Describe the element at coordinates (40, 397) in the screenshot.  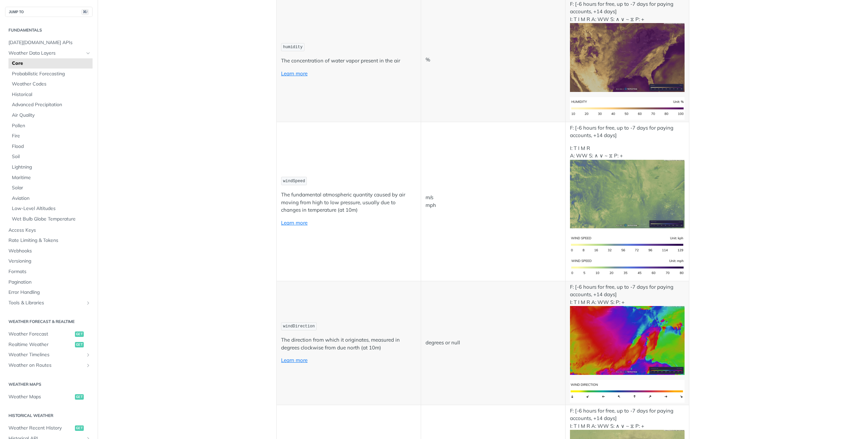
I see `span: Weather Maps` at that location.